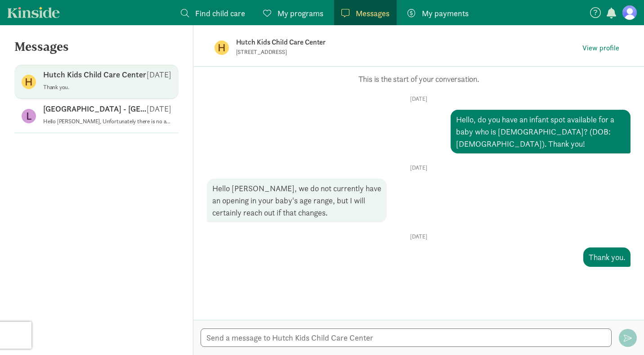 The height and width of the screenshot is (355, 644). I want to click on a: Kinside, so click(33, 12).